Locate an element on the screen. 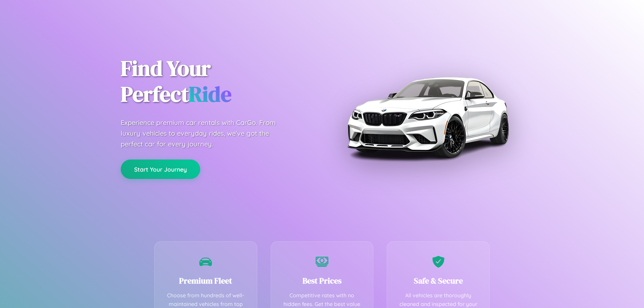  h3: Best Prices is located at coordinates (322, 280).